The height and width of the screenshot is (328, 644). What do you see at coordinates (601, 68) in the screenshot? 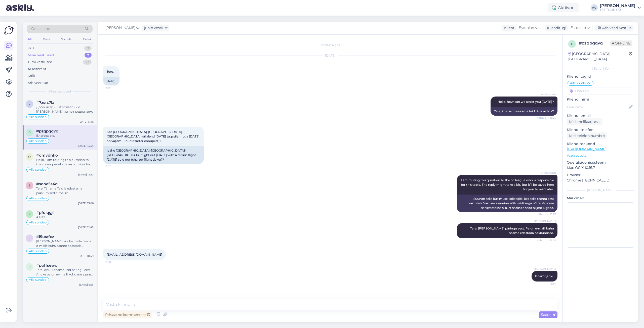
I see `div: Kliendi info` at bounding box center [601, 68].